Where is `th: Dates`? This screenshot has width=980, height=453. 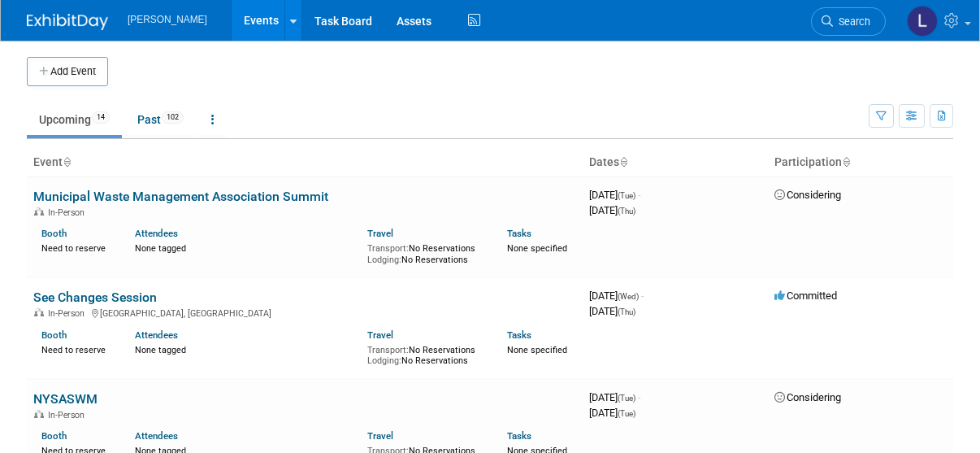
th: Dates is located at coordinates (676, 163).